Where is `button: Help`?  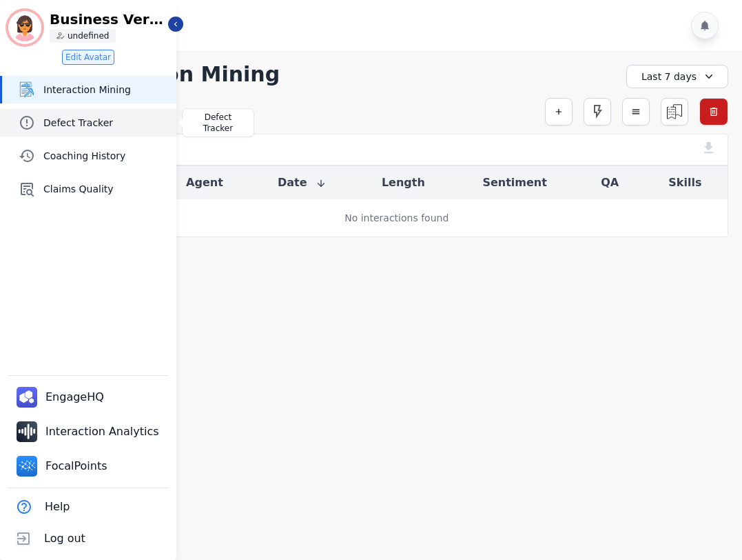 button: Help is located at coordinates (40, 507).